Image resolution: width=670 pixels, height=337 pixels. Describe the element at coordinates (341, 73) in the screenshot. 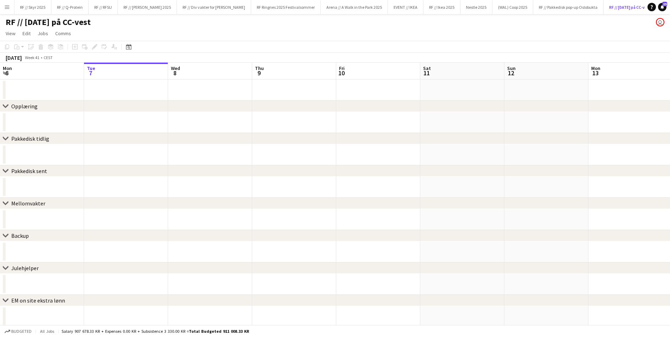

I see `span: 10` at that location.